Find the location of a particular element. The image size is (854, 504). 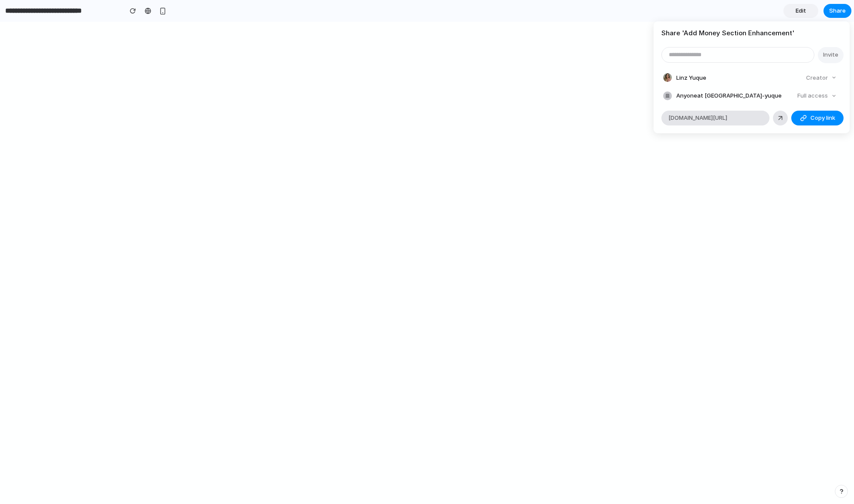

button: Copy link is located at coordinates (817, 118).